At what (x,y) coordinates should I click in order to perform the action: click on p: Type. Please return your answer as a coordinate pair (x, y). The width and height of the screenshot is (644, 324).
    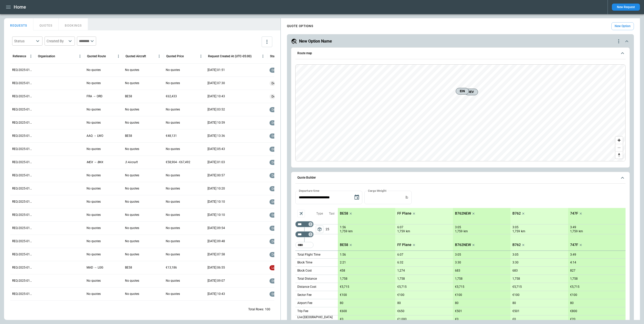
    Looking at the image, I should click on (320, 213).